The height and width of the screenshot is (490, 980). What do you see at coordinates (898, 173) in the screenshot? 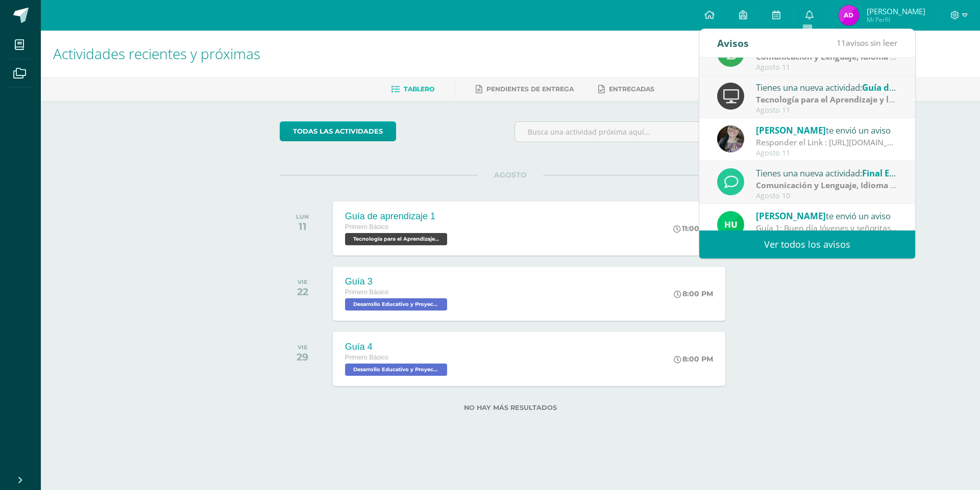
I see `span: Final Exam Unit 3` at bounding box center [898, 173].